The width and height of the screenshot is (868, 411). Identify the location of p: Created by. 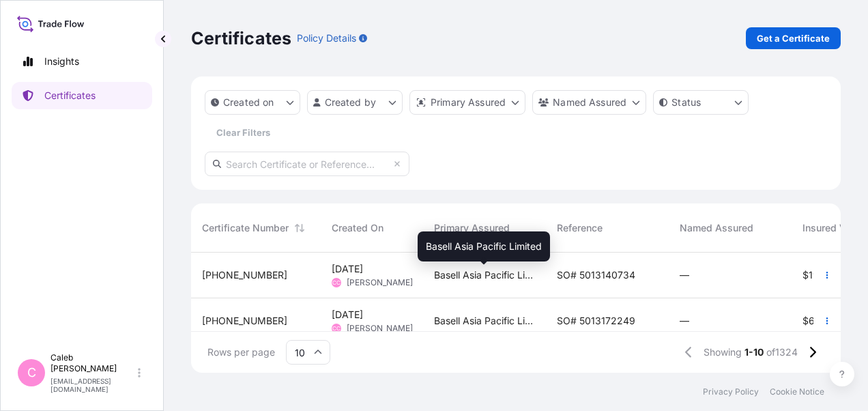
(351, 102).